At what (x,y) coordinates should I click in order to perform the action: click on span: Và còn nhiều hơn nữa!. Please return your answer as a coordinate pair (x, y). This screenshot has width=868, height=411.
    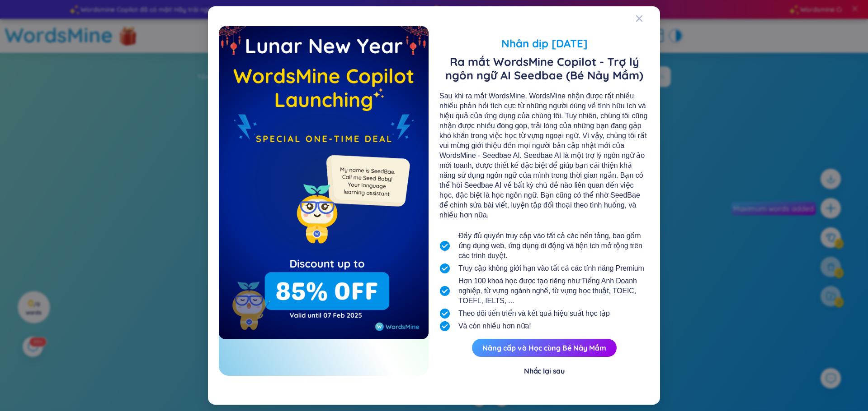
    Looking at the image, I should click on (494, 327).